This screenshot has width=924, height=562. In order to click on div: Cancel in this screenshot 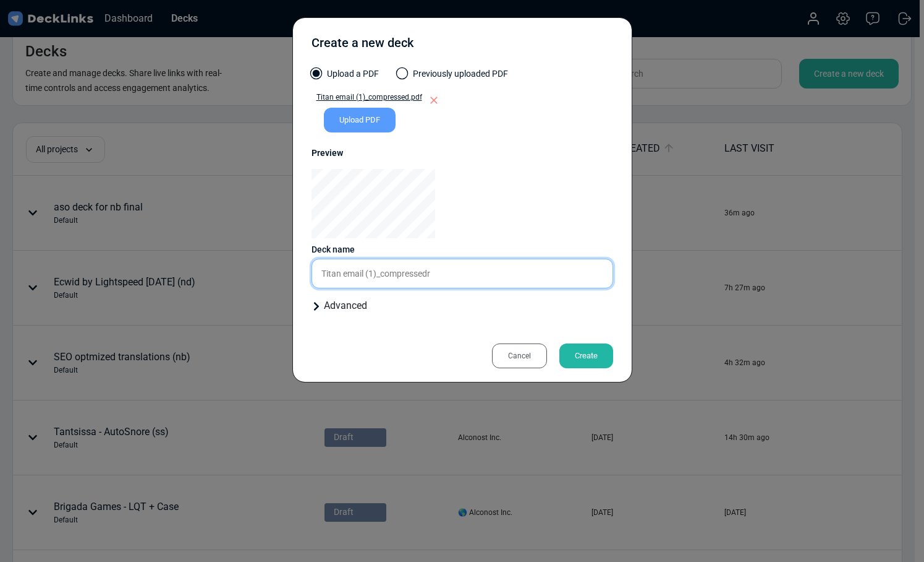, I will do `click(519, 356)`.